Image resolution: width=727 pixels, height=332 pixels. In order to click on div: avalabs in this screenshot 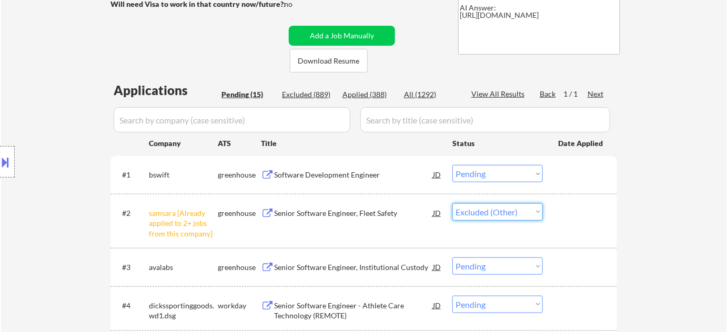, I will do `click(183, 268)`.